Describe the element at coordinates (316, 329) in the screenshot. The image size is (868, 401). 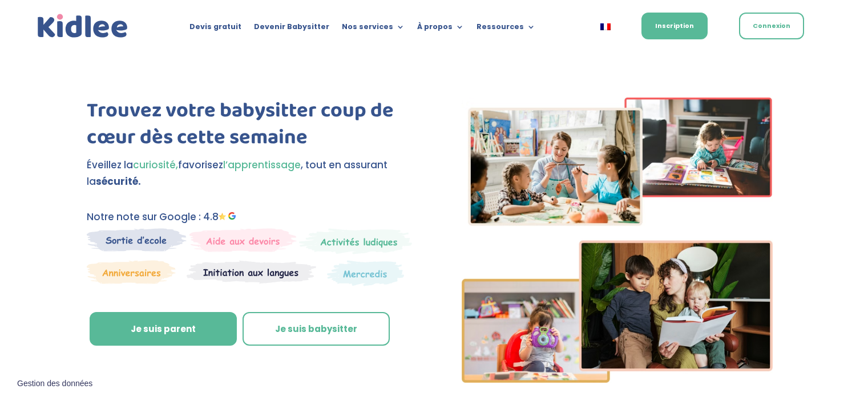
I see `a: Je suis babysitter` at that location.